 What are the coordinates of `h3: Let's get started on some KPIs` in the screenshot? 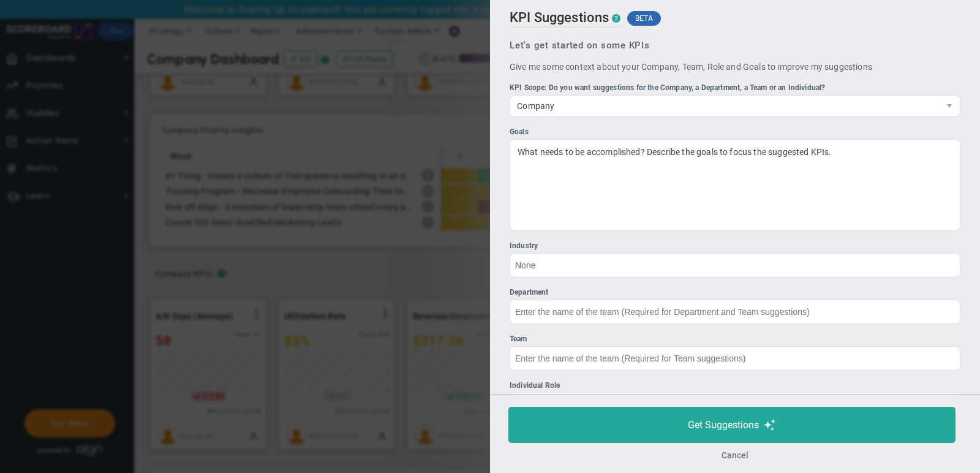 It's located at (735, 45).